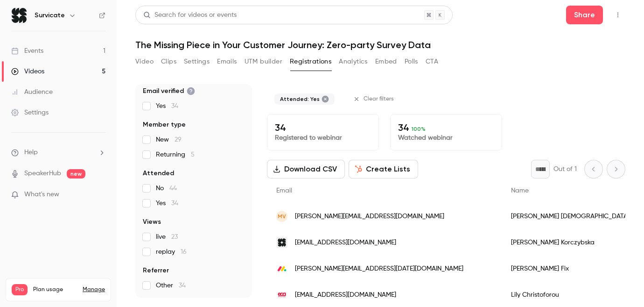 The width and height of the screenshot is (644, 307). What do you see at coordinates (169, 91) in the screenshot?
I see `span: Email verified` at bounding box center [169, 91].